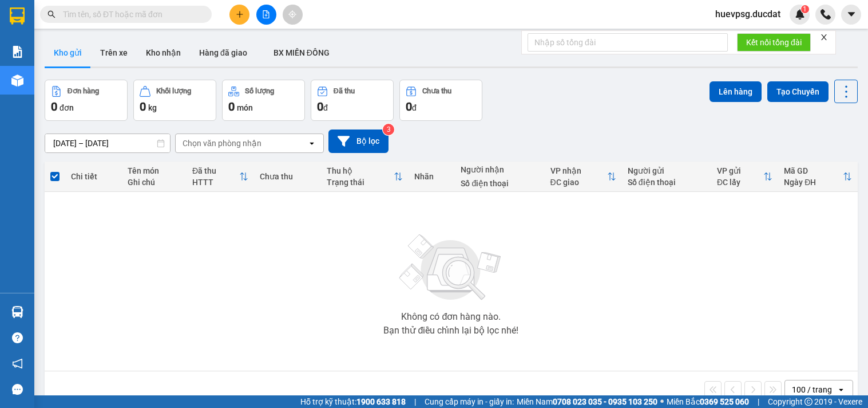 Image resolution: width=868 pixels, height=408 pixels. I want to click on button: Kết nối tổng đài, so click(774, 42).